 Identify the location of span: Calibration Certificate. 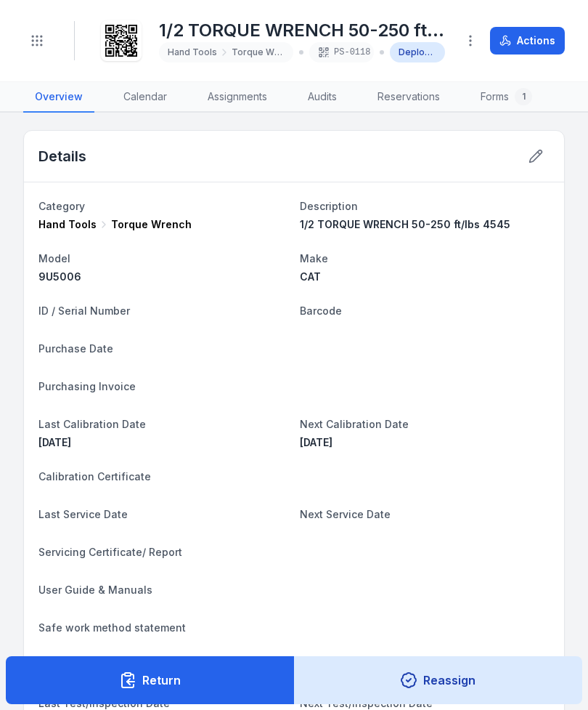
(94, 476).